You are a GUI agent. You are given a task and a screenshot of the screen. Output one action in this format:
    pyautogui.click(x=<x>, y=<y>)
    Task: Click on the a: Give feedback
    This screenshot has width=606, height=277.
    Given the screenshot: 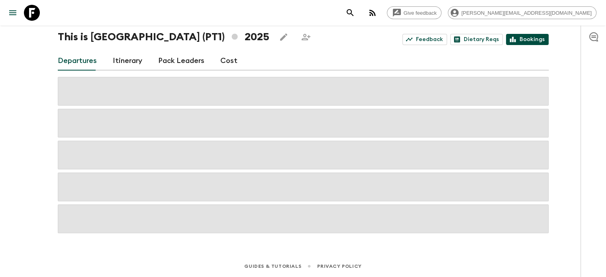 What is the action you would take?
    pyautogui.click(x=414, y=13)
    